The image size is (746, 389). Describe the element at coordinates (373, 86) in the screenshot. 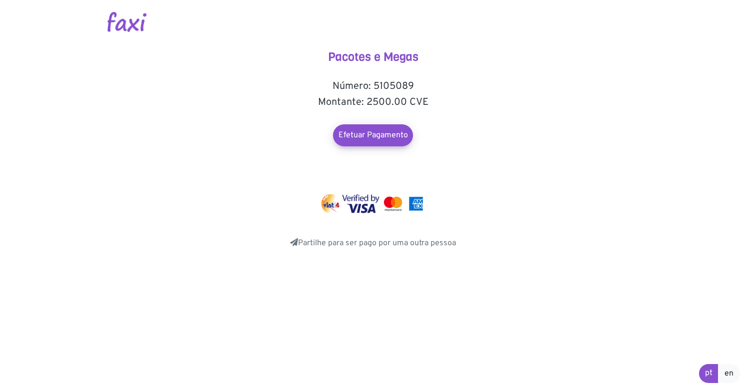

I see `h5: Número: 5105089` at that location.